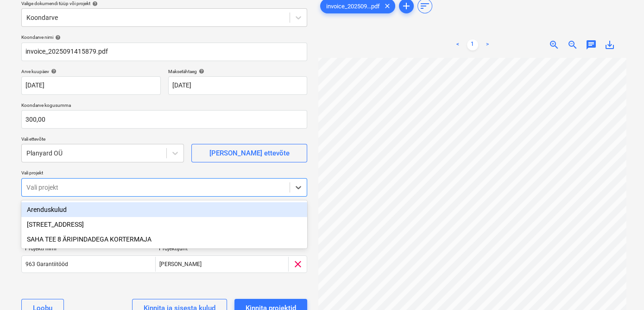  Describe the element at coordinates (91, 86) in the screenshot. I see `input: Arve kuupäeva pole määratud.` at that location.